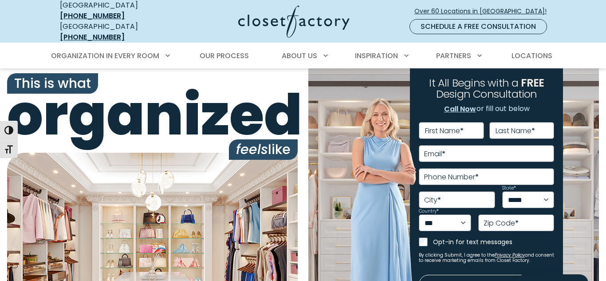  Describe the element at coordinates (429, 211) in the screenshot. I see `label: Country` at that location.